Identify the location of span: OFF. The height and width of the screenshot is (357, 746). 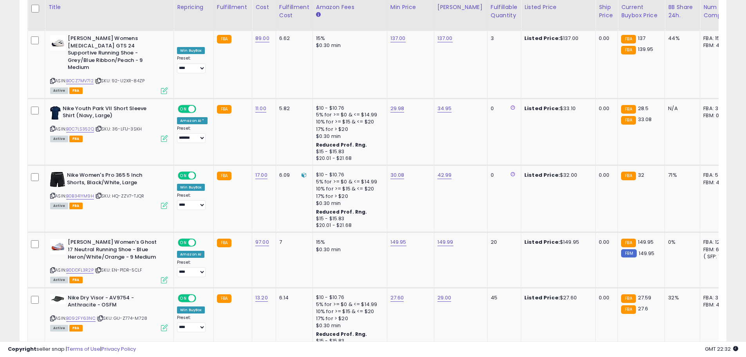
(201, 175).